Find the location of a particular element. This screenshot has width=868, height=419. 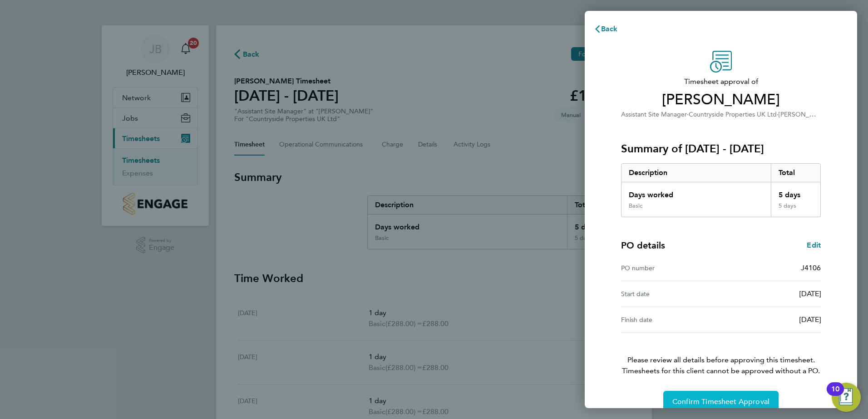

button: Open Resource Center, 10 new notifications is located at coordinates (846, 397).